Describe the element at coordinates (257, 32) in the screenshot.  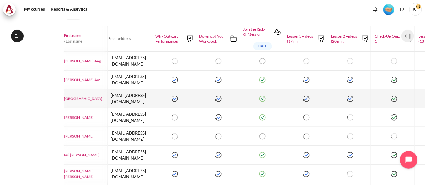
I see `span: Join the Kick-Off Session` at that location.